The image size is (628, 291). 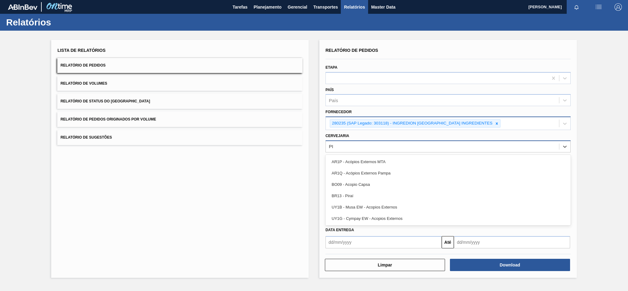 What do you see at coordinates (355, 7) in the screenshot?
I see `span: Relatórios` at bounding box center [355, 7].